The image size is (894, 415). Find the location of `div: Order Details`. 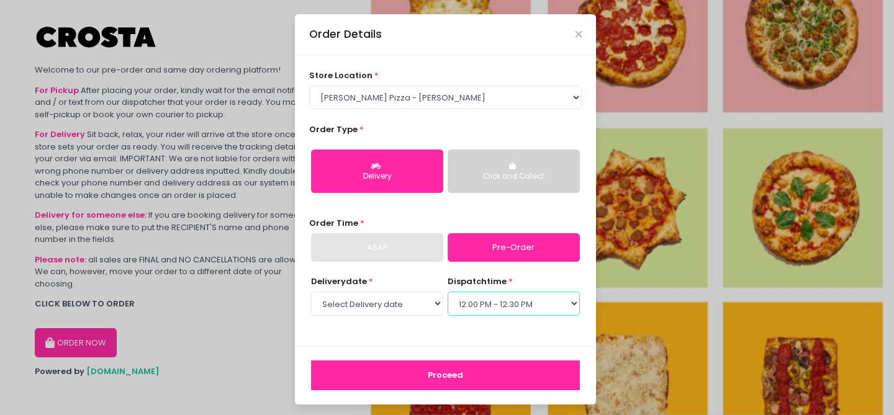

div: Order Details is located at coordinates (345, 34).